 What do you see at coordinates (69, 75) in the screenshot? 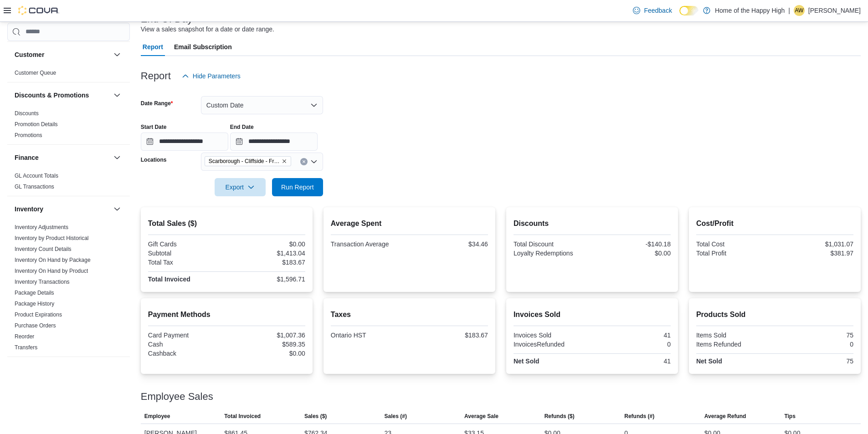
I see `div: Customer` at bounding box center [69, 75].